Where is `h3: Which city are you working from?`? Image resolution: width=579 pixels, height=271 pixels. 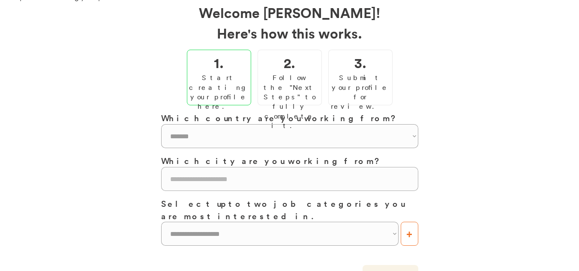
h3: Which city are you working from? is located at coordinates (290, 161).